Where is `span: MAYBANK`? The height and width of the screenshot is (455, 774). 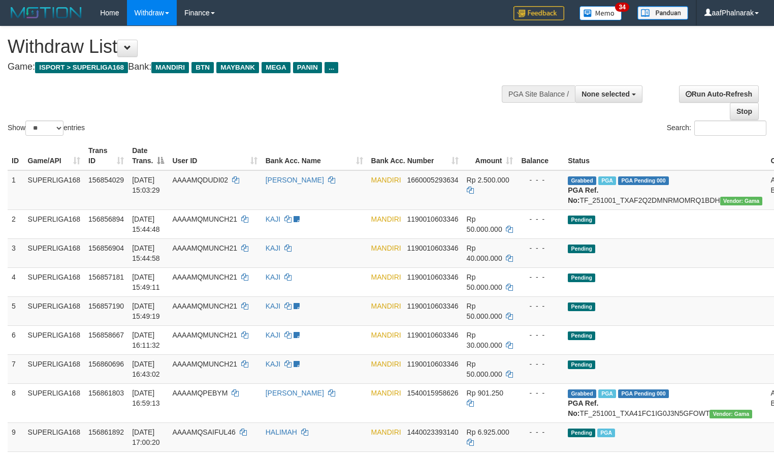
span: MAYBANK is located at coordinates (238, 68).